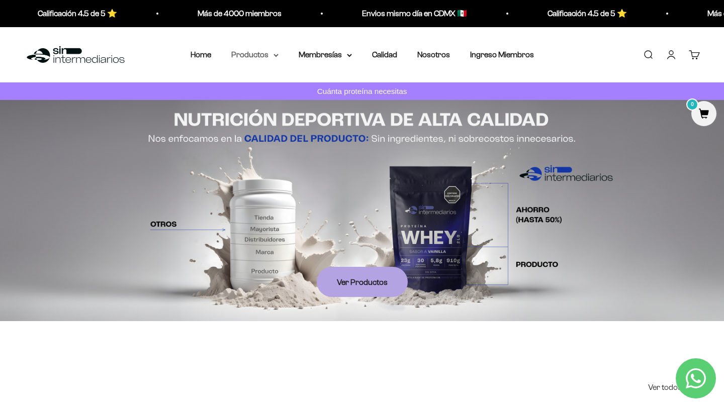 Image resolution: width=724 pixels, height=408 pixels. I want to click on a: Ver Productos, so click(362, 282).